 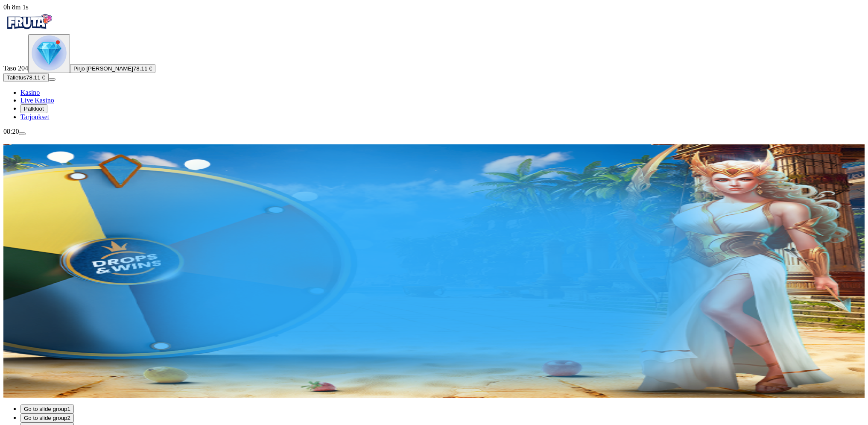 What do you see at coordinates (17, 77) in the screenshot?
I see `span: Talletus` at bounding box center [17, 77].